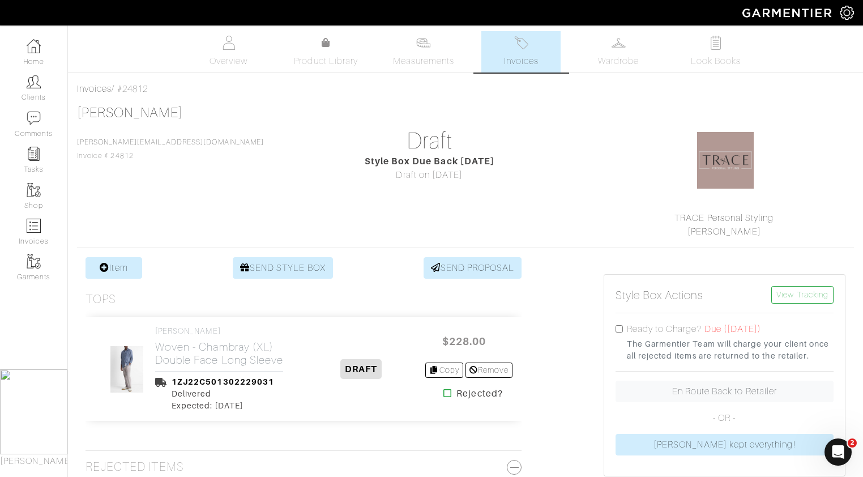  What do you see at coordinates (170, 149) in the screenshot?
I see `span: Invoice # 24812` at bounding box center [170, 149].